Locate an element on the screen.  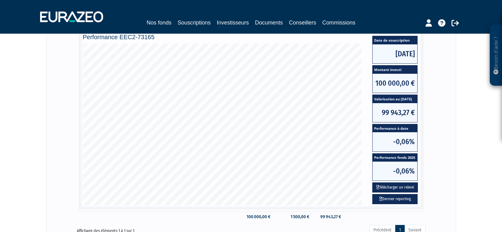
span: Performance fonds 2025 is located at coordinates (395, 158).